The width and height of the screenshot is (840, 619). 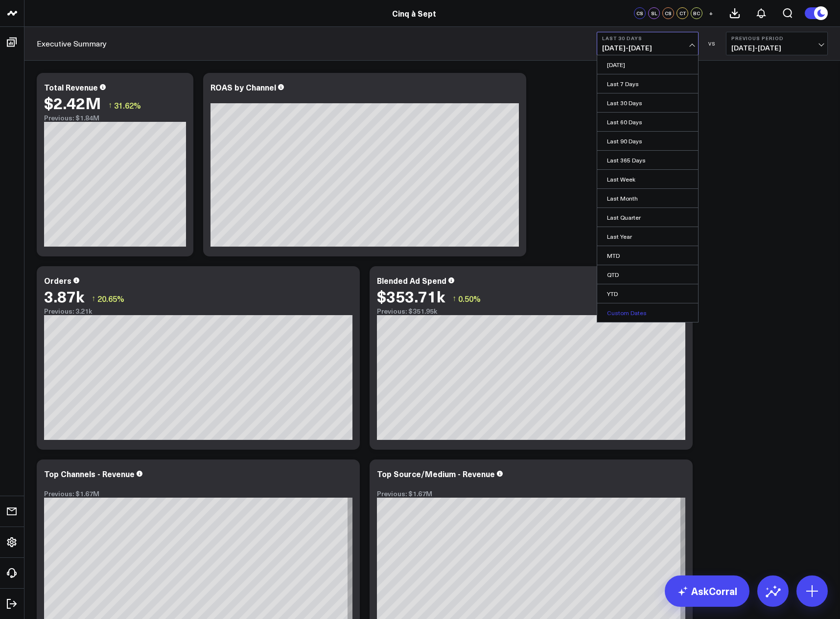 What do you see at coordinates (411, 296) in the screenshot?
I see `div: $353.71k` at bounding box center [411, 296].